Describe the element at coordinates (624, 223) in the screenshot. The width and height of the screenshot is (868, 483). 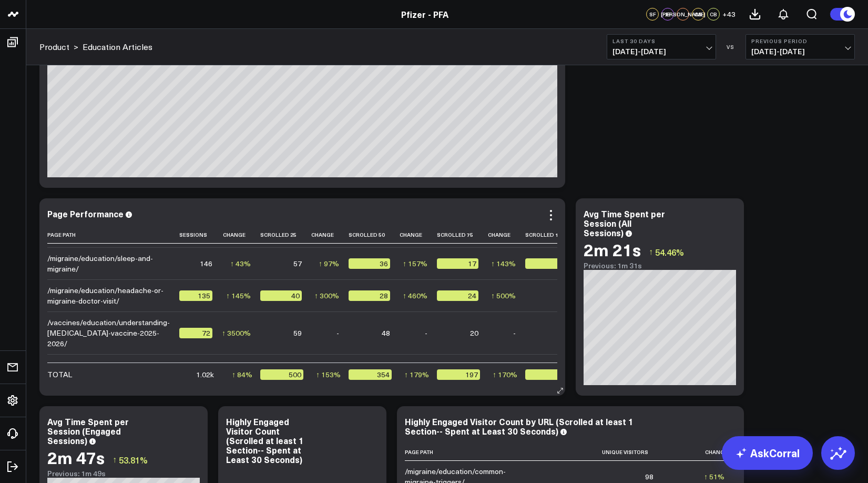
I see `div: Avg Time Spent per Session (All Sessions)` at that location.